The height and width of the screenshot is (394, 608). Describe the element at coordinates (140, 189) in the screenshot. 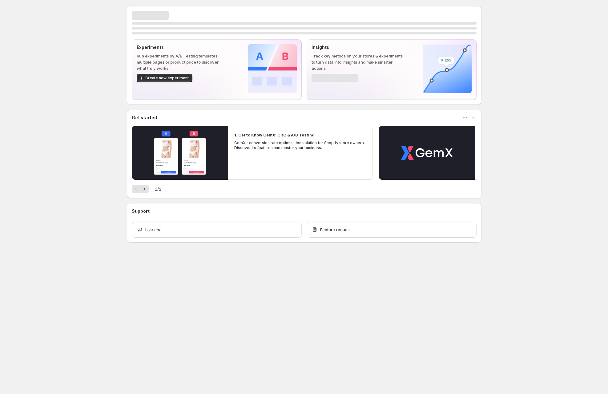

I see `nav: Pagination` at that location.